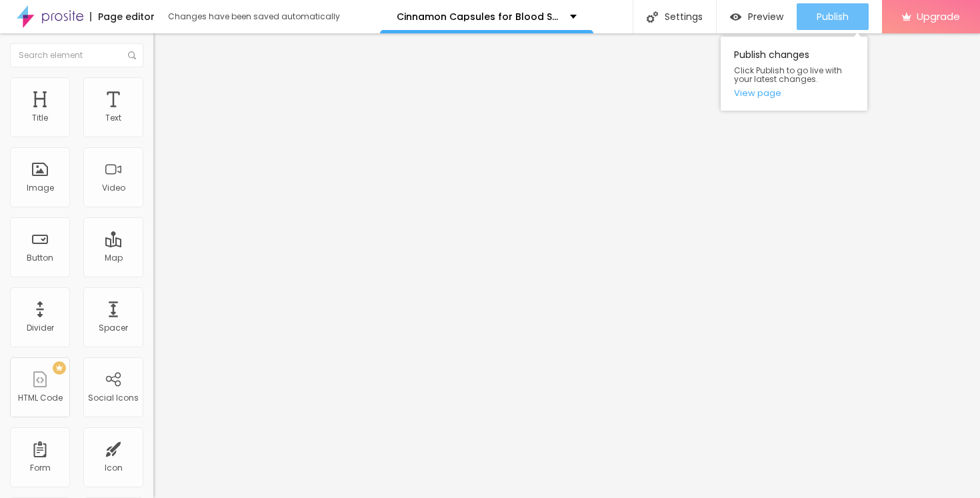  Describe the element at coordinates (833, 17) in the screenshot. I see `button: Publish` at that location.